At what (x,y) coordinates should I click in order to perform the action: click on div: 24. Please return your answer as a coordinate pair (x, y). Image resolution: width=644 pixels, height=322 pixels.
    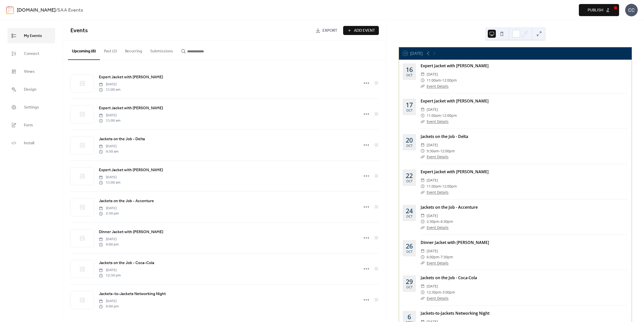
    Looking at the image, I should click on (409, 210).